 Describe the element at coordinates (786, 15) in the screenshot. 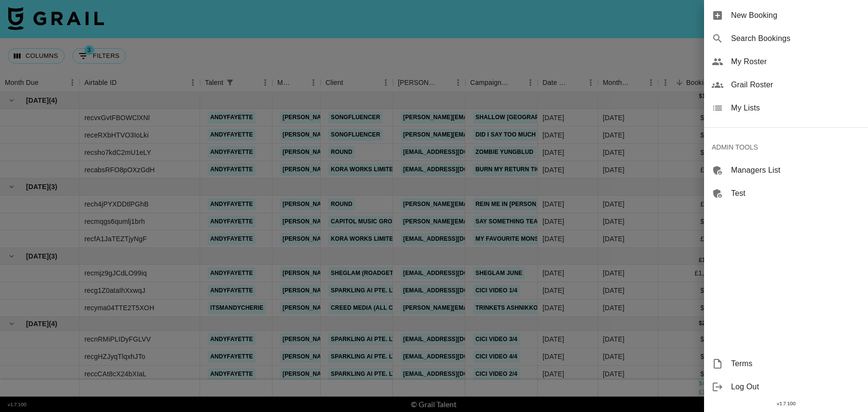

I see `div: New Booking` at that location.